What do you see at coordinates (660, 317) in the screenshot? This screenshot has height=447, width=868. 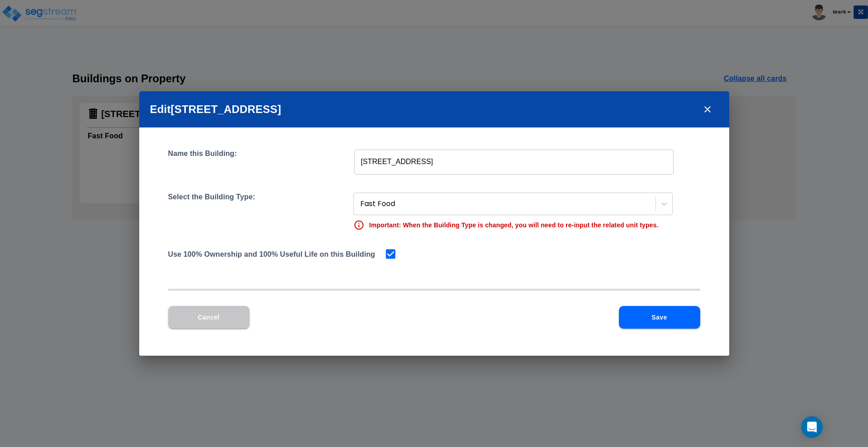 I see `button: Save` at bounding box center [660, 317].